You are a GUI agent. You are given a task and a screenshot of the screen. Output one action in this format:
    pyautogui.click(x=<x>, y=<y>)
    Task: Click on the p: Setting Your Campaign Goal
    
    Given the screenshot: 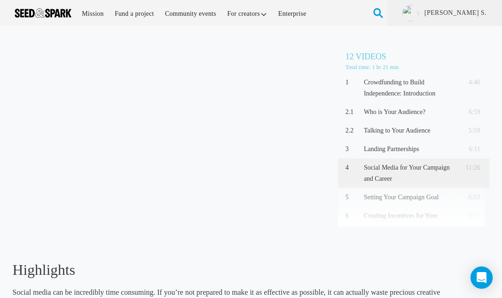 What is the action you would take?
    pyautogui.click(x=411, y=197)
    